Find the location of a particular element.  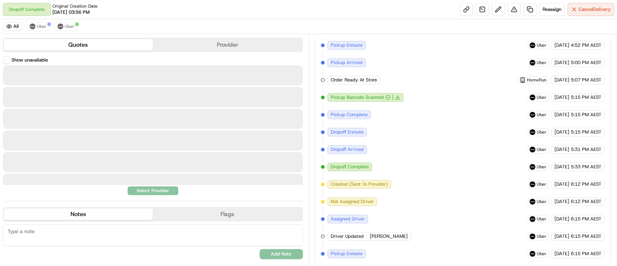

span: 5:31 PM AEST is located at coordinates (586, 149).